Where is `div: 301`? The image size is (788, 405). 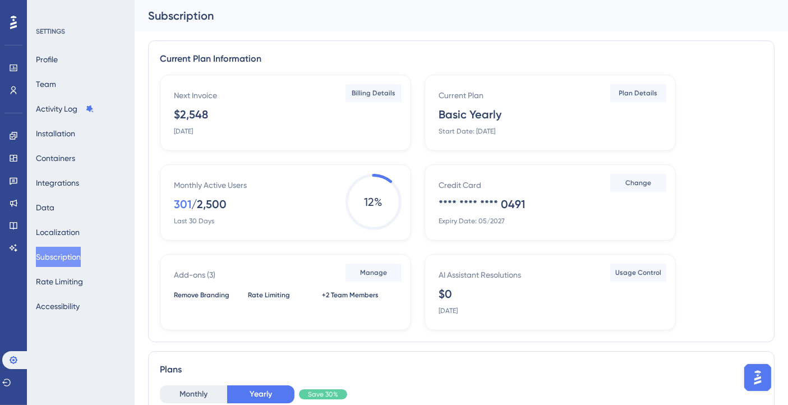 div: 301 is located at coordinates (182, 204).